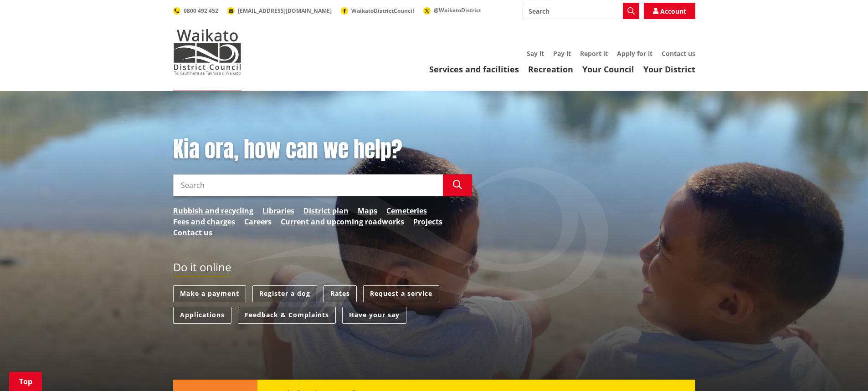 This screenshot has width=868, height=391. I want to click on a: Recreation, so click(550, 69).